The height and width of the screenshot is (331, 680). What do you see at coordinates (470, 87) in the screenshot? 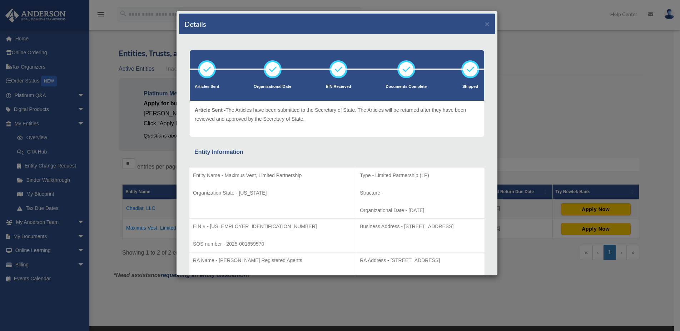
I see `p: Shipped` at bounding box center [470, 87].